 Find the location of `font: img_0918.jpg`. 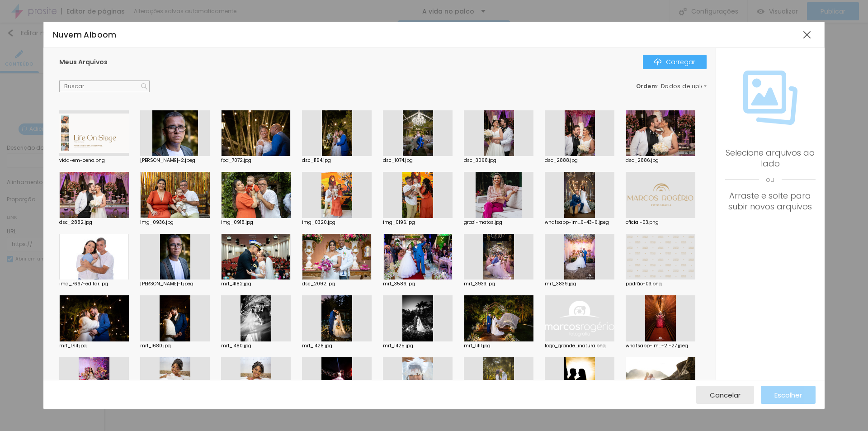

font: img_0918.jpg is located at coordinates (237, 222).